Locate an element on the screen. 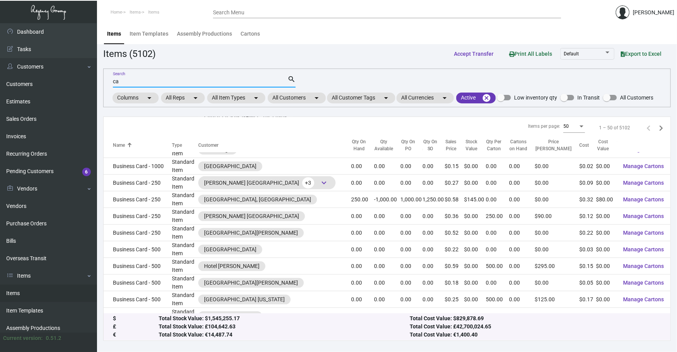 This screenshot has width=677, height=352. div: Name is located at coordinates (142, 146).